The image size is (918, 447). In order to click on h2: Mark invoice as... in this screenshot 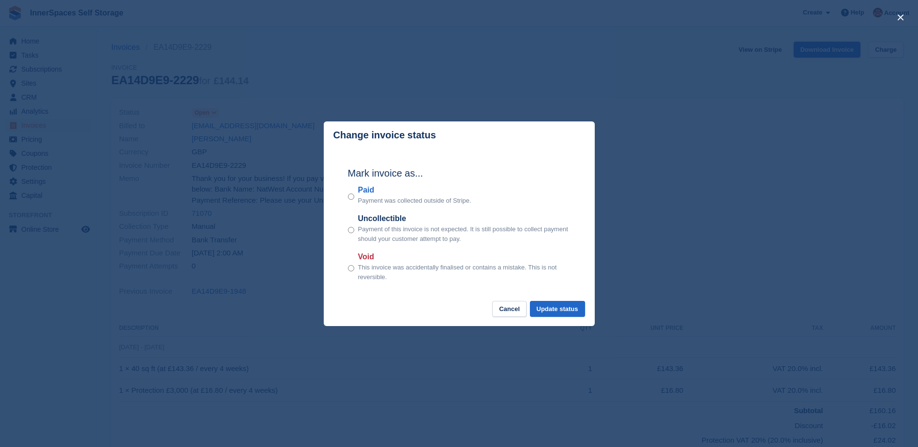, I will do `click(459, 173)`.